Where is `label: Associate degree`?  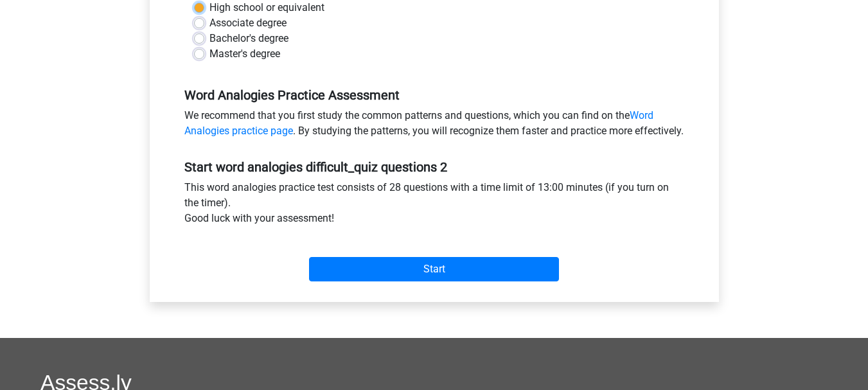
label: Associate degree is located at coordinates (248, 23).